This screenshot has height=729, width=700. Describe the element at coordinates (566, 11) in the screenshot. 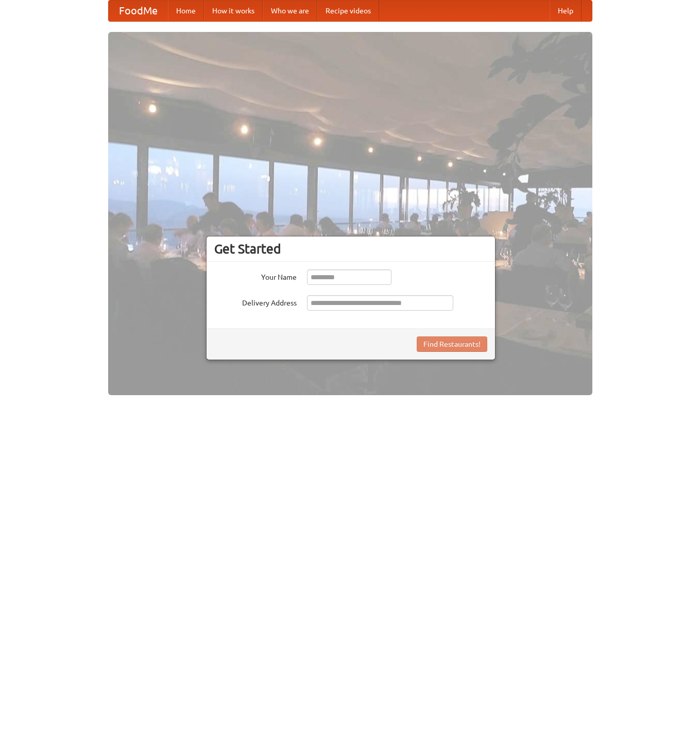

I see `a: Help` at that location.